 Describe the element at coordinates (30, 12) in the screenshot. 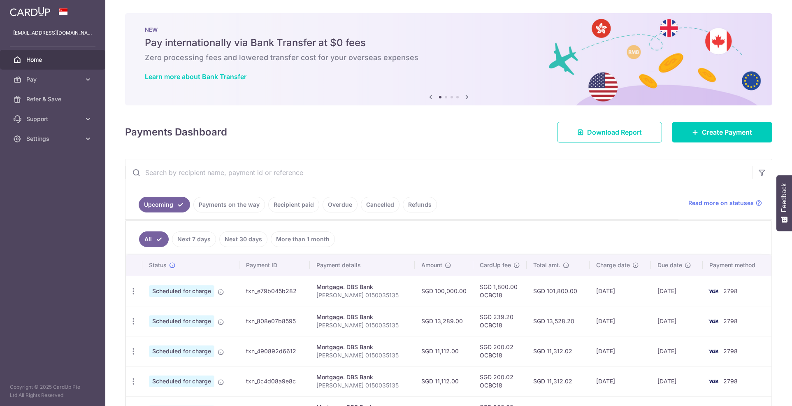

I see `img: CardUp` at that location.